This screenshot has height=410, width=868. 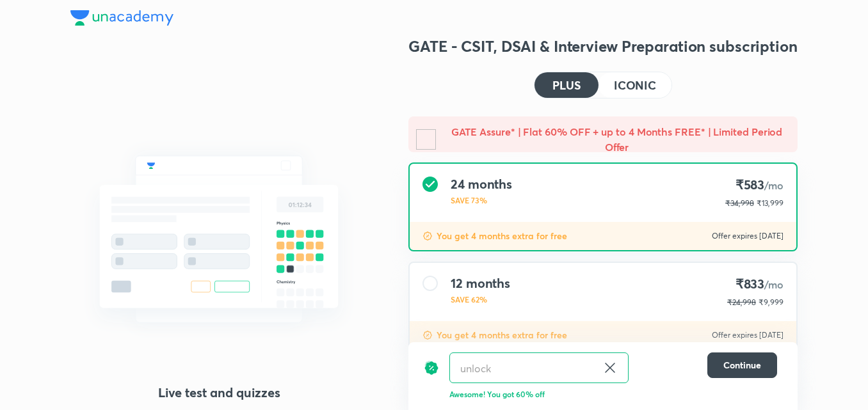 What do you see at coordinates (481, 200) in the screenshot?
I see `p: SAVE 73%` at bounding box center [481, 200].